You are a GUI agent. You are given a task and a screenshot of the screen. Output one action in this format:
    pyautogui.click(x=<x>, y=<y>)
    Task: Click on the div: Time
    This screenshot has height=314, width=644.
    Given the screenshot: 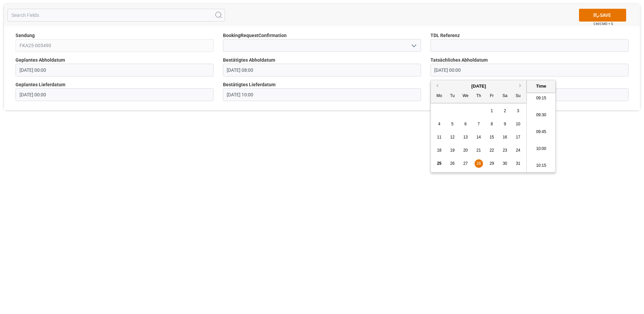 What is the action you would take?
    pyautogui.click(x=541, y=86)
    